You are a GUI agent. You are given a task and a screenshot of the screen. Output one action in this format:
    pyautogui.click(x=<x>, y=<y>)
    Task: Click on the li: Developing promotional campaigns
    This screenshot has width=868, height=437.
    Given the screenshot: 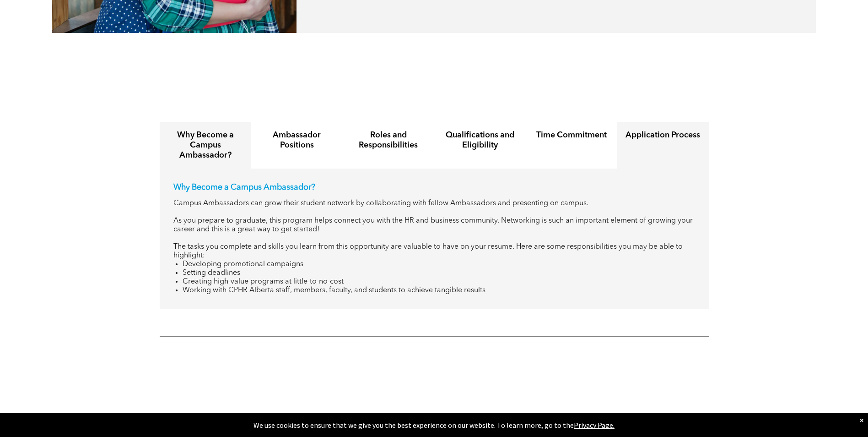 What is the action you would take?
    pyautogui.click(x=439, y=264)
    